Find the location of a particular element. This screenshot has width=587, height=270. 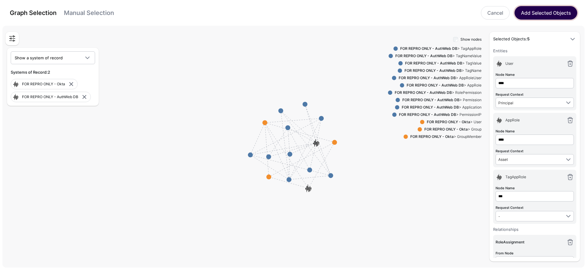

strong: 2 is located at coordinates (49, 72).